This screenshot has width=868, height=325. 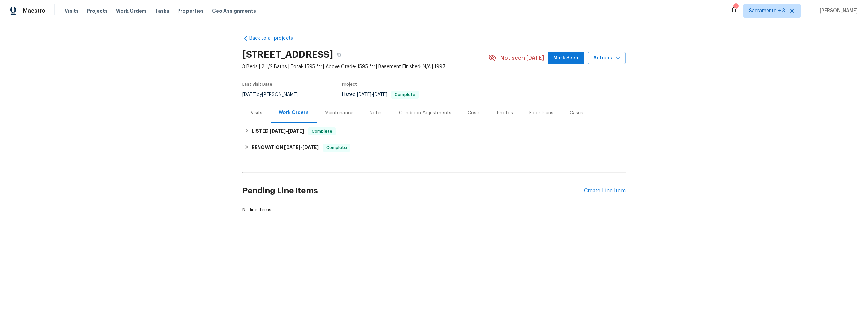 What do you see at coordinates (339, 54) in the screenshot?
I see `button: Copy Address` at bounding box center [339, 54].